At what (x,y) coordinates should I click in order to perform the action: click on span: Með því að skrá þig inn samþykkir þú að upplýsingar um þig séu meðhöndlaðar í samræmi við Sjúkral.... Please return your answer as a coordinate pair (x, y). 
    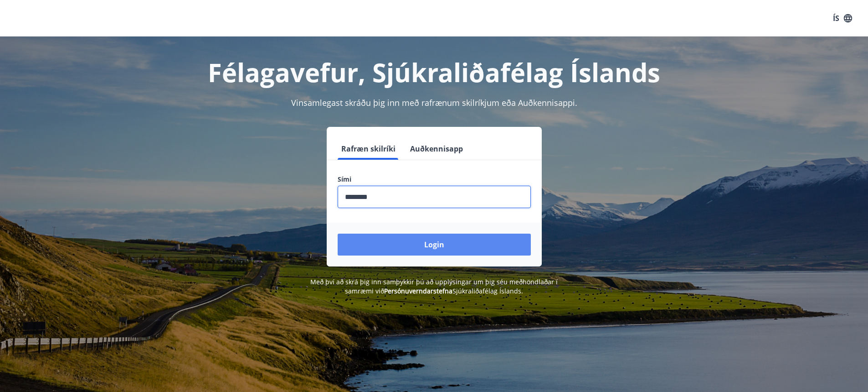
    Looking at the image, I should click on (434, 286).